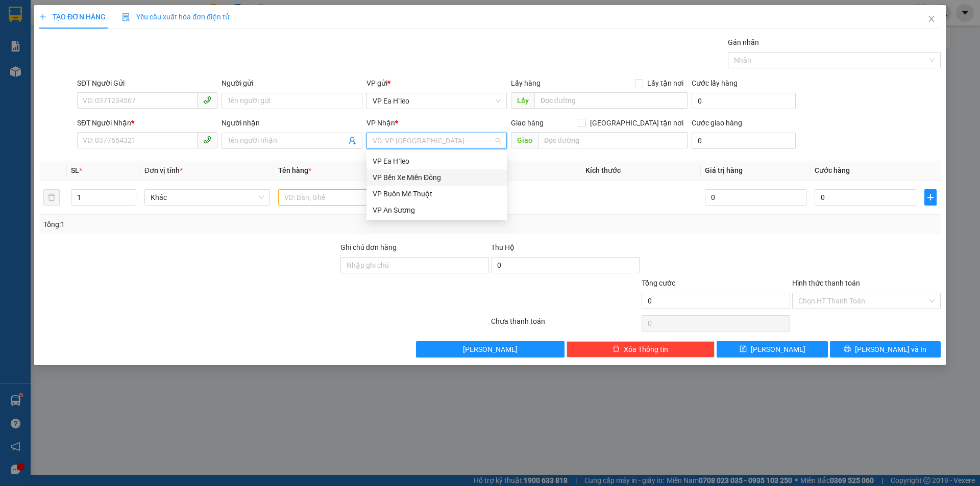 This screenshot has height=486, width=980. Describe the element at coordinates (565, 325) in the screenshot. I see `div: Chưa thanh toán` at that location.